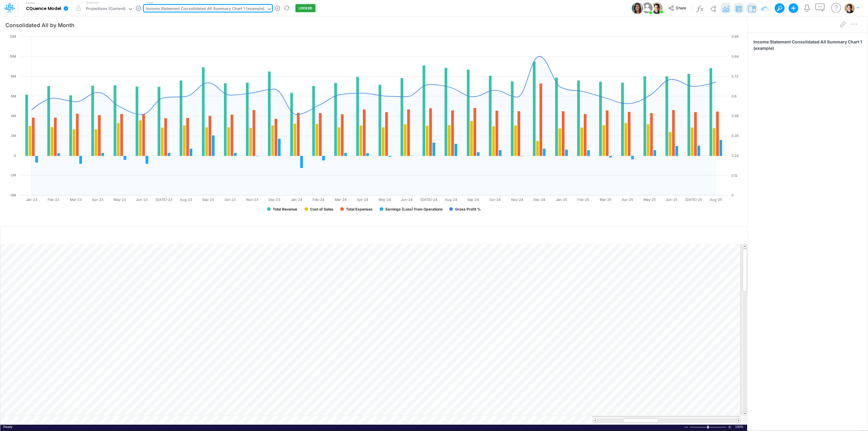  I want to click on text: Earnings (Loss) from Operations, so click(415, 209).